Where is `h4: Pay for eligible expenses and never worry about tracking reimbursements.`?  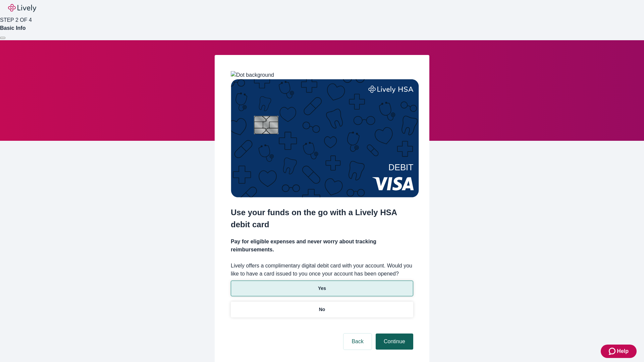 h4: Pay for eligible expenses and never worry about tracking reimbursements. is located at coordinates (322, 245).